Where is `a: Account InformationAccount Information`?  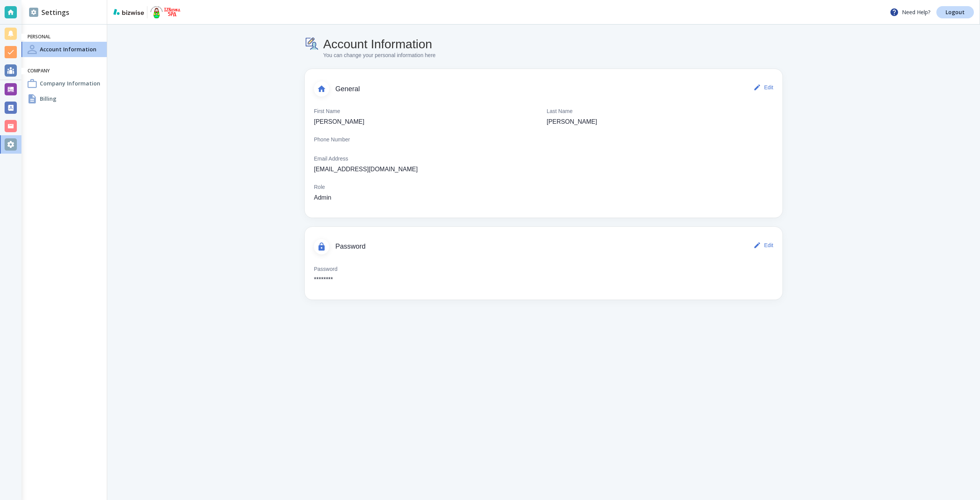
a: Account InformationAccount Information is located at coordinates (64, 50).